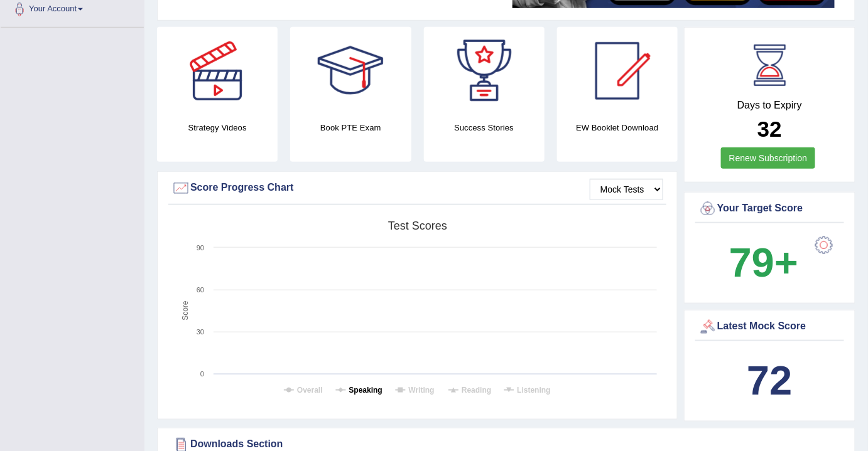  I want to click on tspan: Writing, so click(422, 390).